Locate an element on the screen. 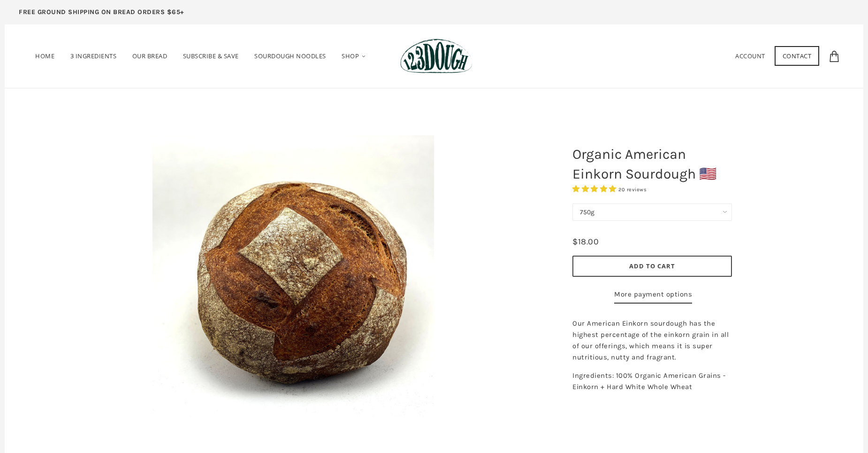  a: Home is located at coordinates (45, 56).